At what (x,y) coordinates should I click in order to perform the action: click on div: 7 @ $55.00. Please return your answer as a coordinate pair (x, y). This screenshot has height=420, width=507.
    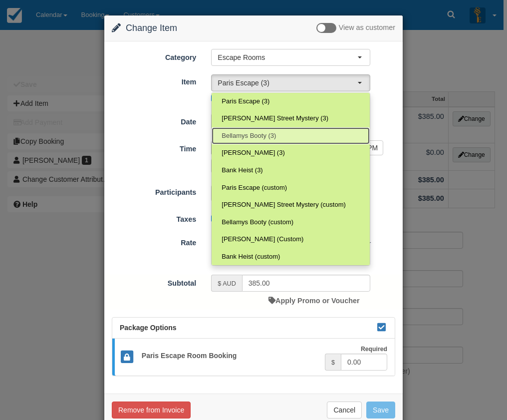
    Looking at the image, I should click on (303, 252).